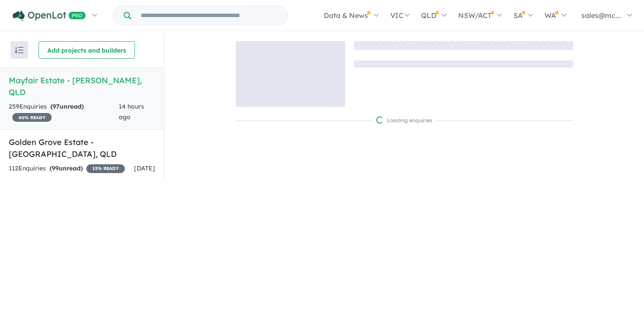 This screenshot has height=315, width=644. What do you see at coordinates (404, 121) in the screenshot?
I see `div: Loading enquiries` at bounding box center [404, 121].